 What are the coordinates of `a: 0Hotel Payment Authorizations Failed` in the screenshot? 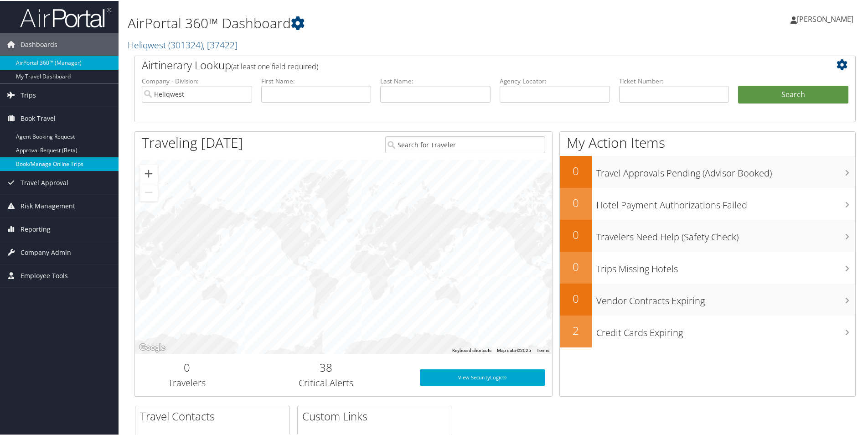 It's located at (708, 203).